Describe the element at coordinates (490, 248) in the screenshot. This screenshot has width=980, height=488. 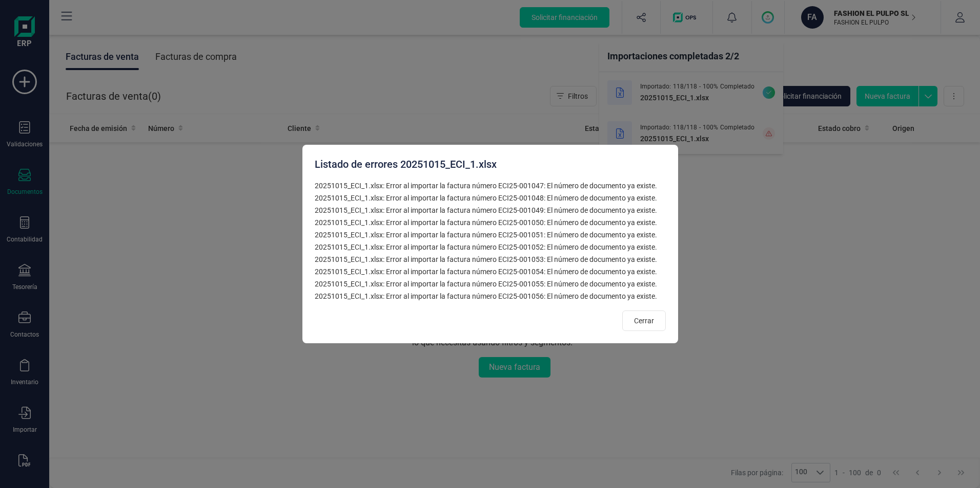
I see `span: 20251015_ECI_1.xlsx: Error al importar la factura número ECI25-001052: El número de documento ya ...` at that location.